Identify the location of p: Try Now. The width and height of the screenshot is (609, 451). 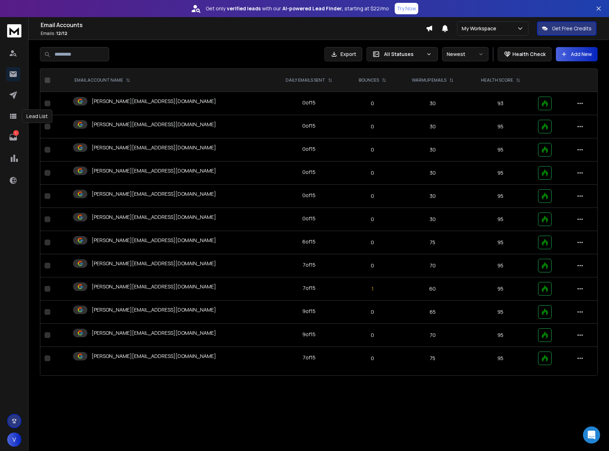
(406, 9).